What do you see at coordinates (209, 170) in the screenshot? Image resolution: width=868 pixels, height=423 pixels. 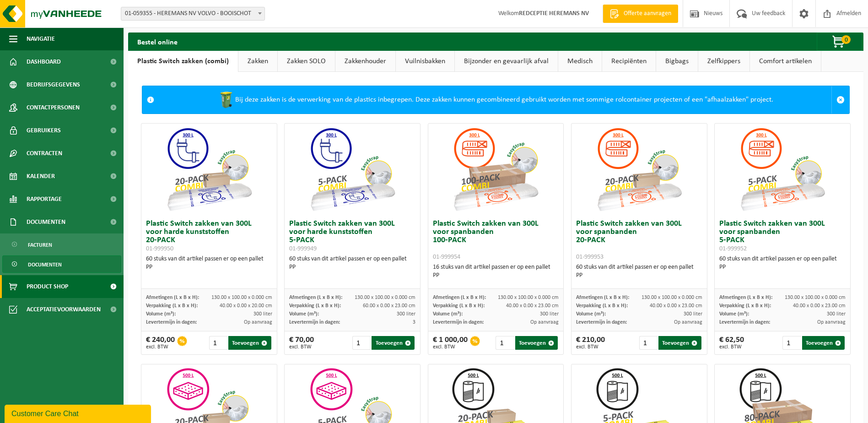 I see `img: 01-999950` at bounding box center [209, 170].